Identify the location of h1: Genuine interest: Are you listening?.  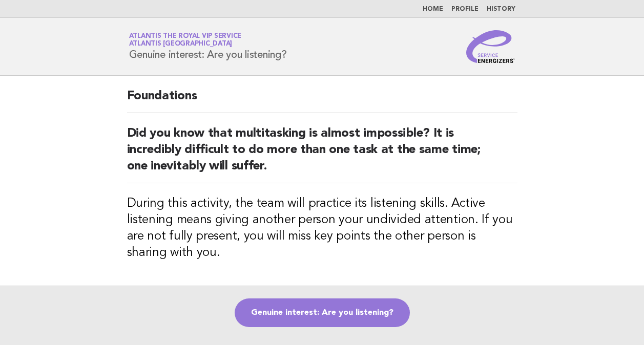
(208, 47).